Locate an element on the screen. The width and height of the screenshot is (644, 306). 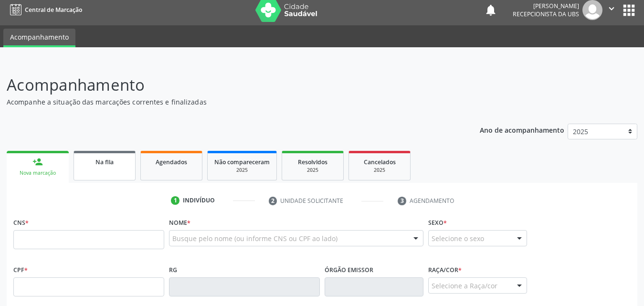
span: Recepcionista da UBS is located at coordinates (546, 14).